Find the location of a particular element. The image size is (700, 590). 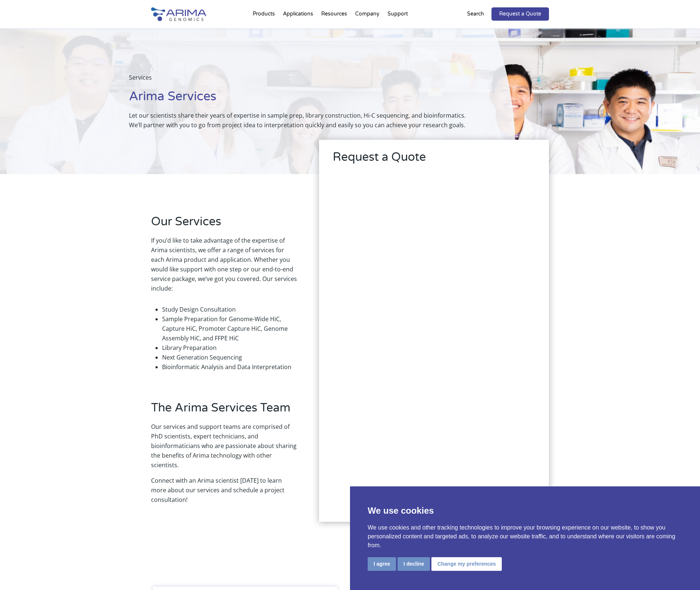

li: Library Preparation is located at coordinates (230, 348).